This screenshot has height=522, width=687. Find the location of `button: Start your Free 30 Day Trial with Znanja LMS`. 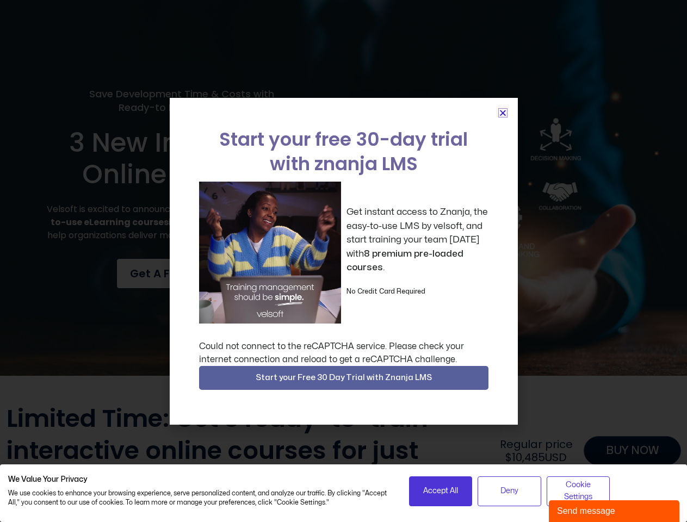

button: Start your Free 30 Day Trial with Znanja LMS is located at coordinates (344, 378).